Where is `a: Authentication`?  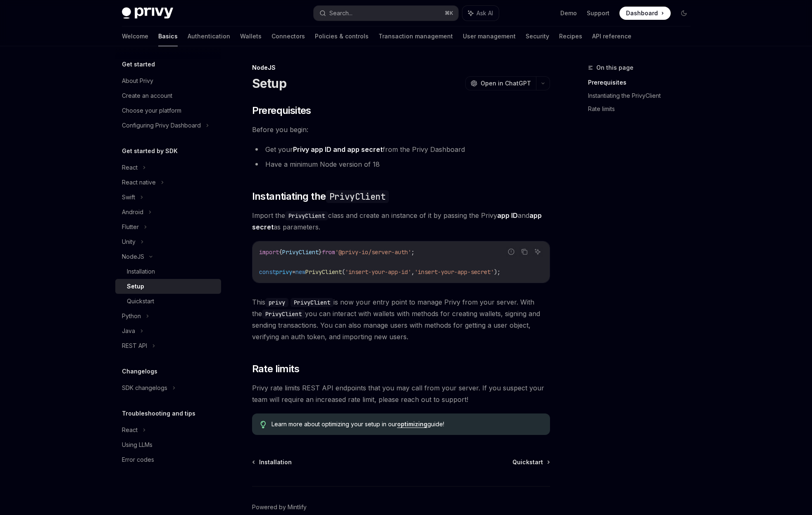 a: Authentication is located at coordinates (209, 37).